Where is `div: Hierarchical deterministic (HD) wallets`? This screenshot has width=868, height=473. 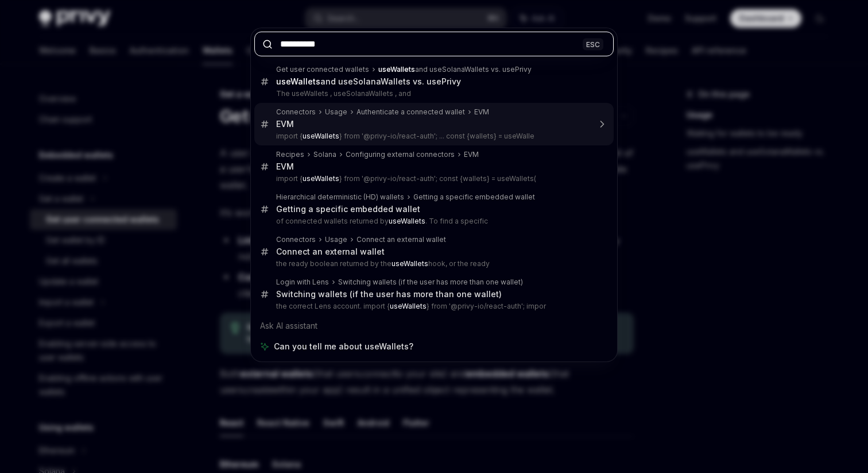
div: Hierarchical deterministic (HD) wallets is located at coordinates (340, 197).